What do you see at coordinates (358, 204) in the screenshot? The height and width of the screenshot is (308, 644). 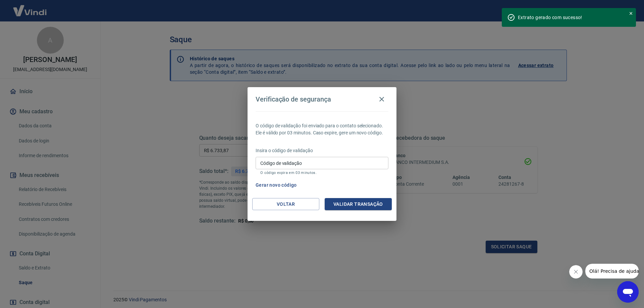 I see `button: Validar transação` at bounding box center [358, 204].